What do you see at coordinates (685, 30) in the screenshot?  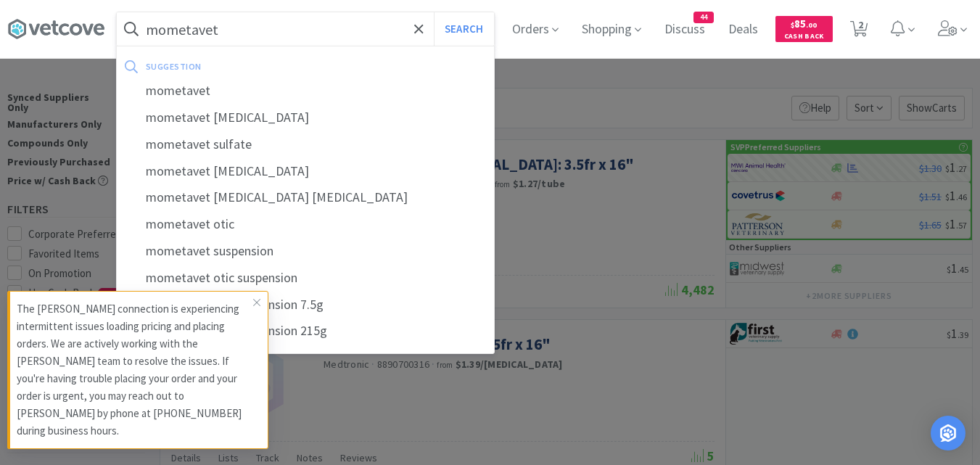 I see `a: Discuss44` at bounding box center [685, 30].